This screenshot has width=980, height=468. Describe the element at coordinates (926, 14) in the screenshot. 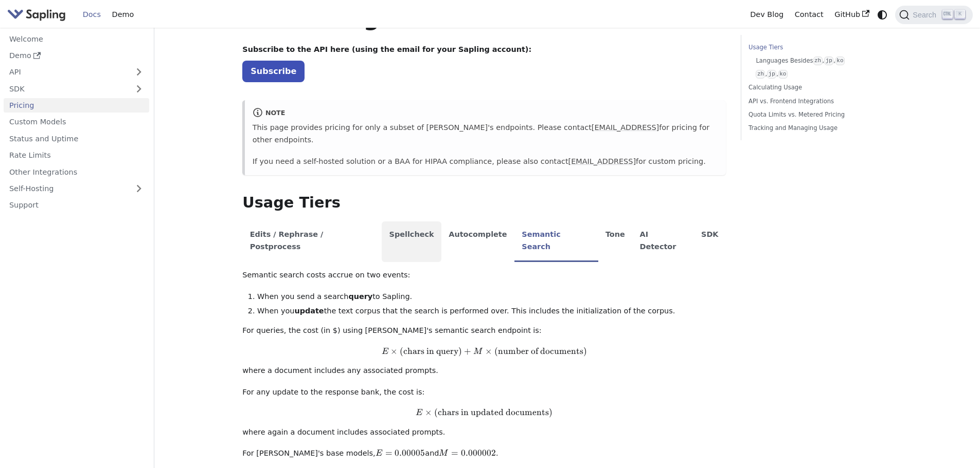

I see `span: Search` at that location.